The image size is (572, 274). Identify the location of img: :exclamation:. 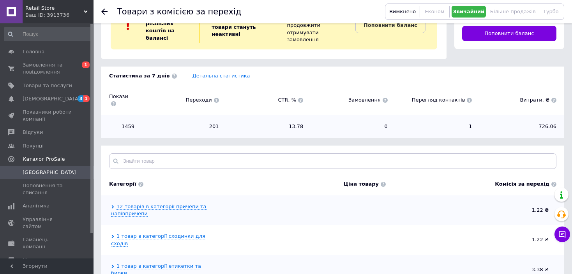
(128, 25).